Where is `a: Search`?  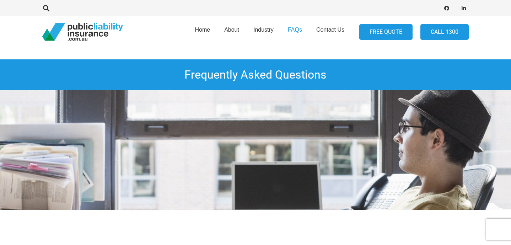 a: Search is located at coordinates (46, 8).